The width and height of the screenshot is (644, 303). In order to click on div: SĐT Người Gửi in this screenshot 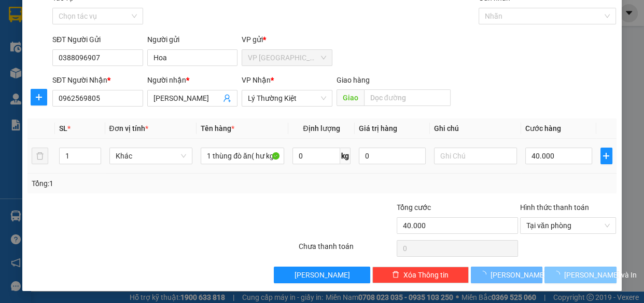, I will do `click(97, 40)`.